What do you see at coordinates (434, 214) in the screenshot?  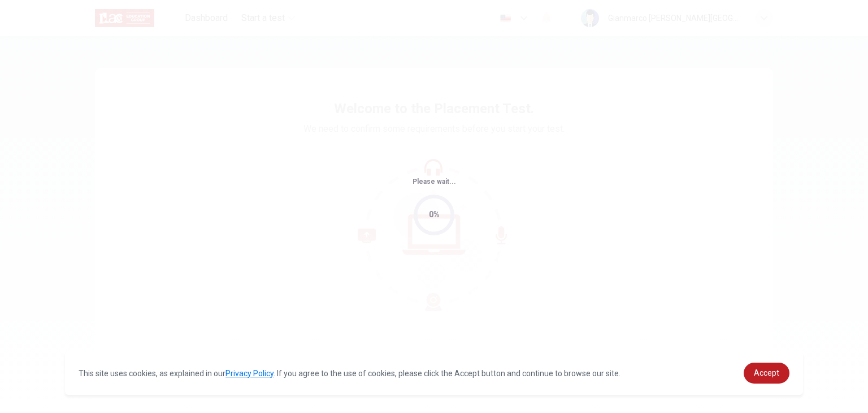 I see `div: 0%` at bounding box center [434, 214].